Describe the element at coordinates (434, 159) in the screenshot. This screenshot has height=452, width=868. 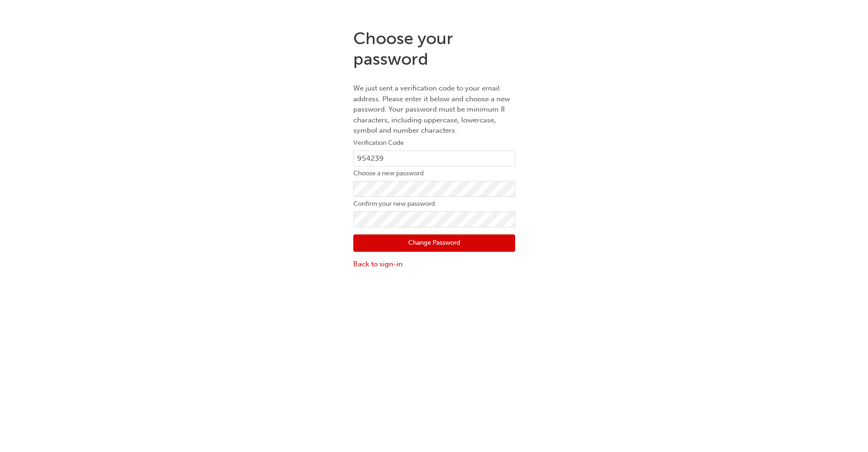
I see `input: e.g. 123456` at that location.